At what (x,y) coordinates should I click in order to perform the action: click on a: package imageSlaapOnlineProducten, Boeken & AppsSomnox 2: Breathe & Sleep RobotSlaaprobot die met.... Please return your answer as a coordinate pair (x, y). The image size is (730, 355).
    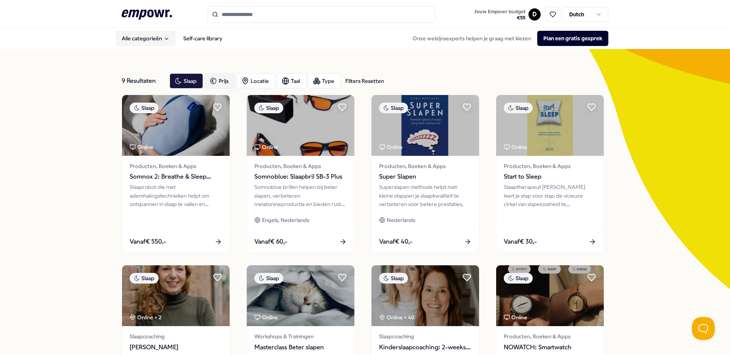
    Looking at the image, I should click on (176, 174).